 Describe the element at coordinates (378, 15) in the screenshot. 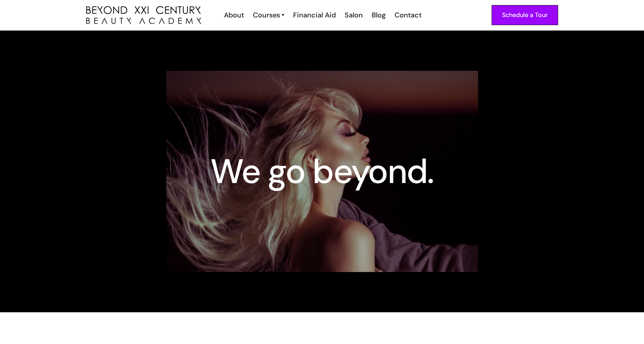

I see `div: Blog` at that location.